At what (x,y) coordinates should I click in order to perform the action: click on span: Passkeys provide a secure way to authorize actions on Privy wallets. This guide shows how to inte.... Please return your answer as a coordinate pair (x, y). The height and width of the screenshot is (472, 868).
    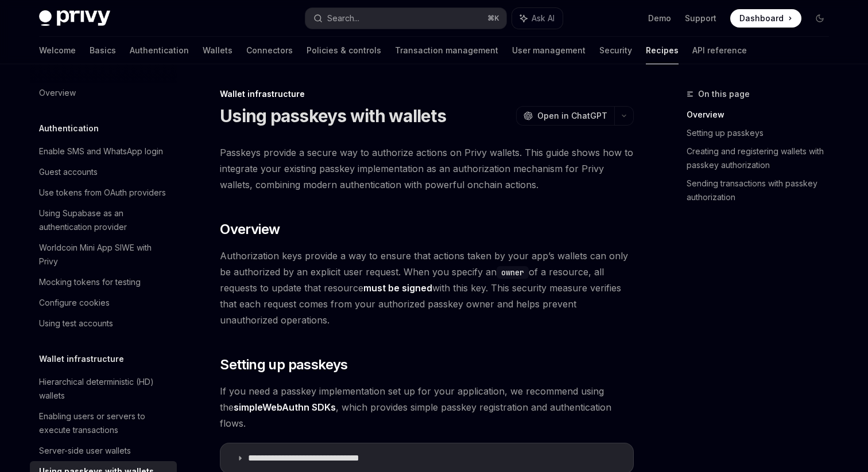
    Looking at the image, I should click on (426, 169).